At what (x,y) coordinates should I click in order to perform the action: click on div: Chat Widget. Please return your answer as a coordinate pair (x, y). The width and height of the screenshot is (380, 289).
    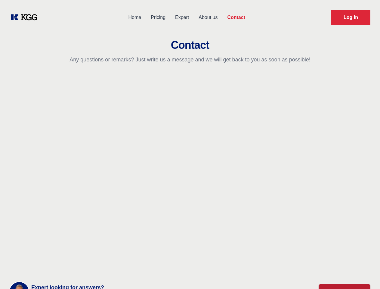
    Looking at the image, I should click on (365, 274).